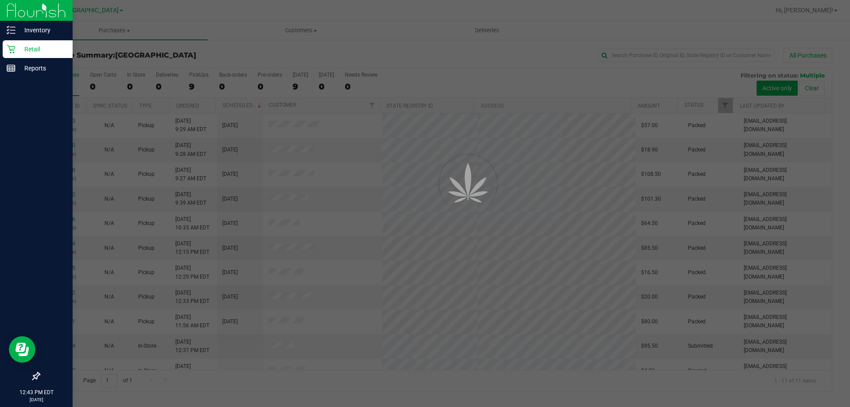 This screenshot has height=407, width=850. What do you see at coordinates (42, 30) in the screenshot?
I see `p: Inventory` at bounding box center [42, 30].